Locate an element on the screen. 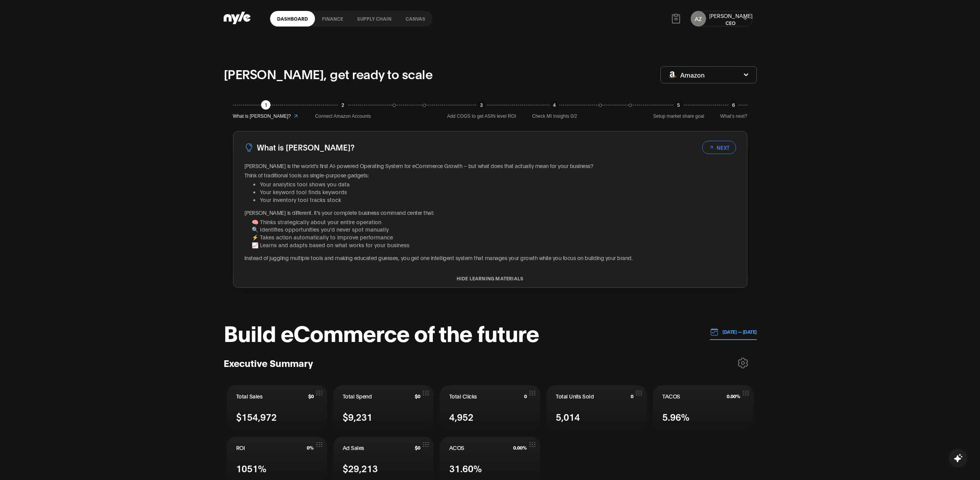 The width and height of the screenshot is (980, 480). a: finance is located at coordinates (333, 19).